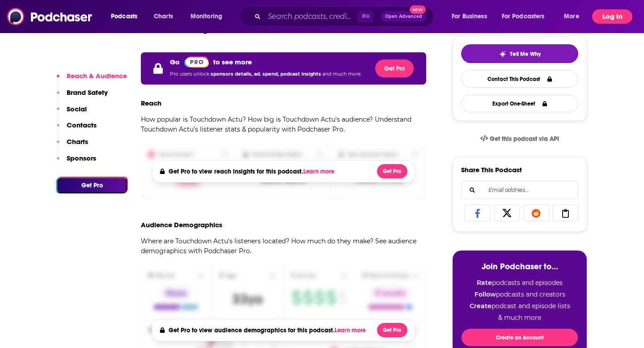 The image size is (644, 348). I want to click on button: Sponsors, so click(76, 162).